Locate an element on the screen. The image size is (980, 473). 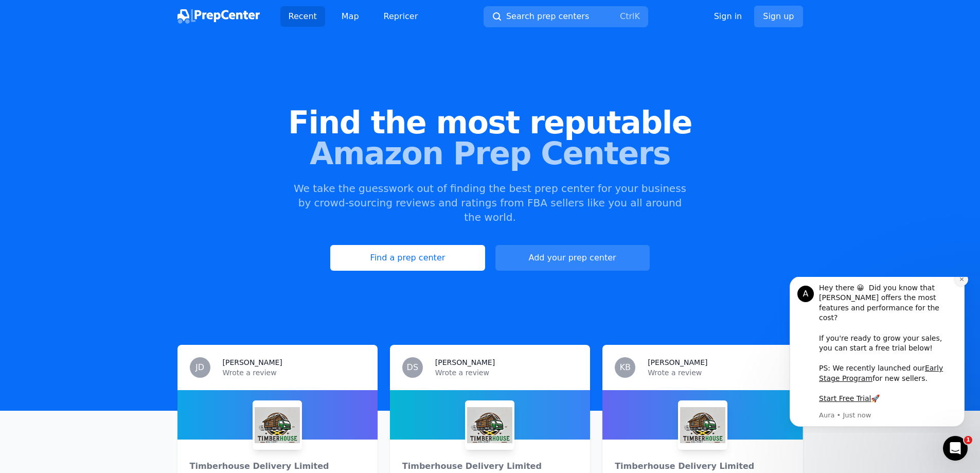
span: Amazon Prep Centers is located at coordinates (490, 153).